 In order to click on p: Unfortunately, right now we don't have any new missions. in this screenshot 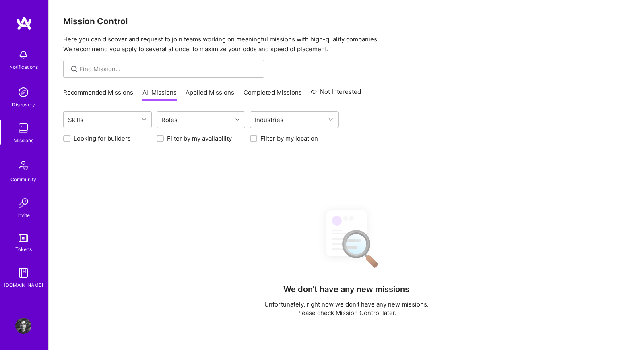, I will do `click(347, 304)`.